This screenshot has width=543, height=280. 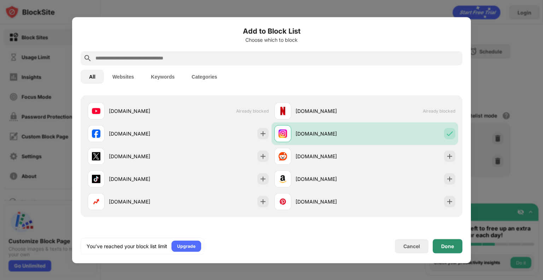 What do you see at coordinates (412, 246) in the screenshot?
I see `div: Cancel` at bounding box center [412, 246].